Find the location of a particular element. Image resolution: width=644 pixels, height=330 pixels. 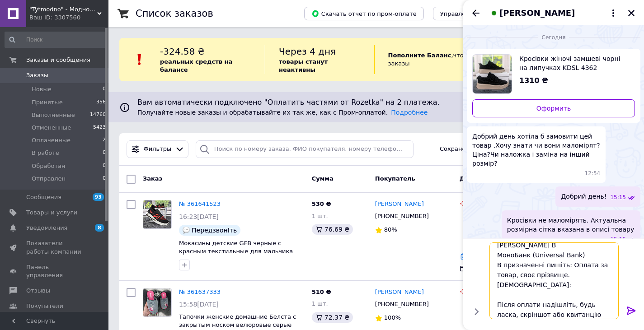

span: Обработан is located at coordinates (48, 166).